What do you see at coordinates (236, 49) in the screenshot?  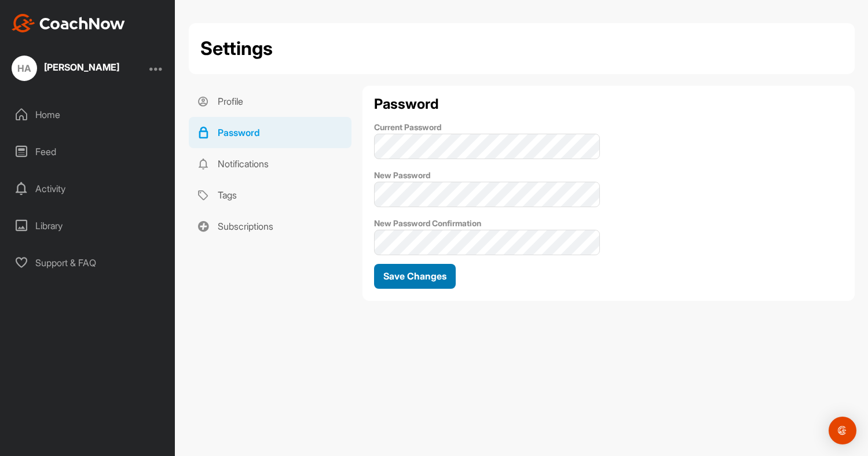 I see `h2: Settings` at bounding box center [236, 49].